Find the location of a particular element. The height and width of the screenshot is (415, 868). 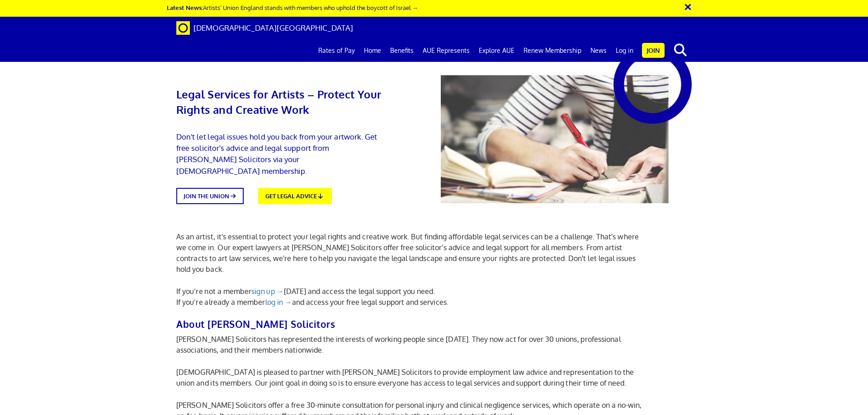

a: sign up → is located at coordinates (267, 291).